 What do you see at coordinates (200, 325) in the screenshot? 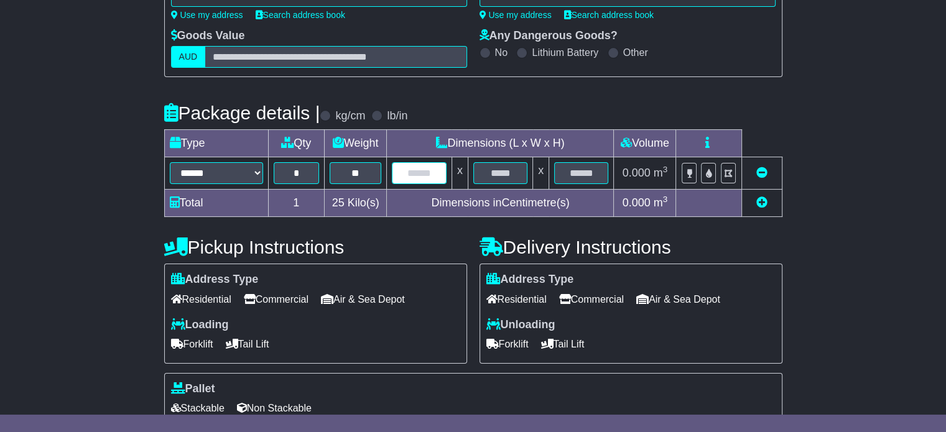
I see `label: Loading` at bounding box center [200, 325].